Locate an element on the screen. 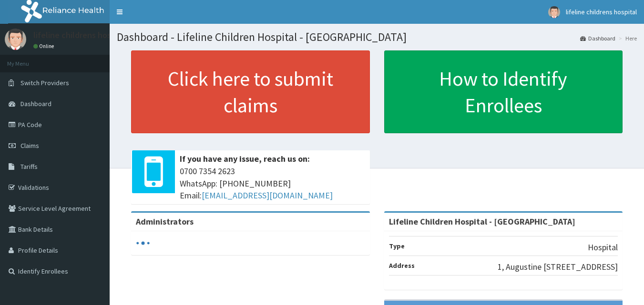  b: Type is located at coordinates (396, 247).